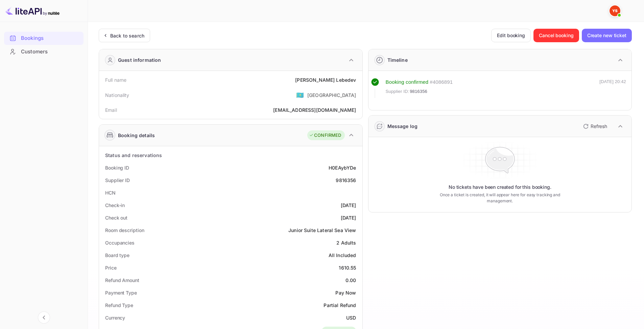  Describe the element at coordinates (346, 180) in the screenshot. I see `div: 9816356` at that location.